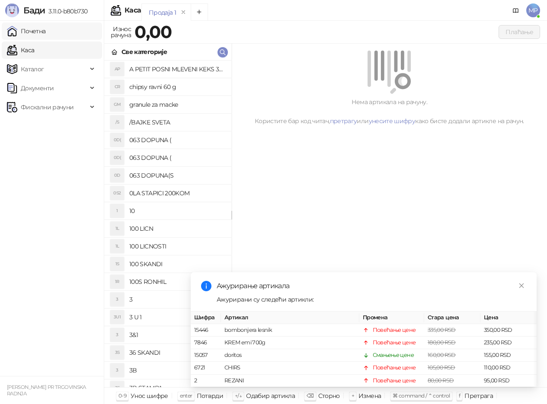 This screenshot has width=547, height=404. I want to click on td: 155,00 RSD, so click(508, 356).